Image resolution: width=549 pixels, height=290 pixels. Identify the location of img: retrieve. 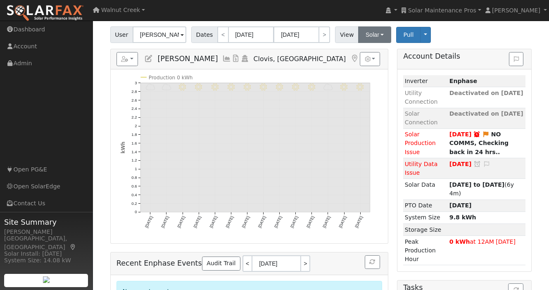
(46, 280).